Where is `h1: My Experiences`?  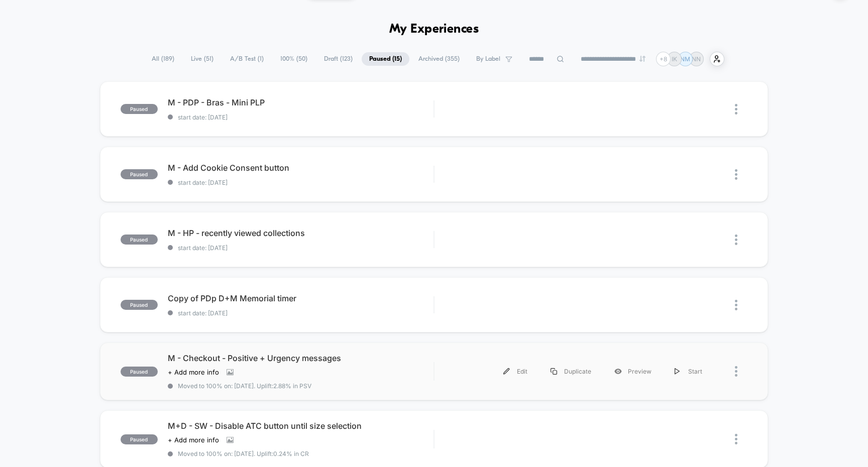
h1: My Experiences is located at coordinates (434, 29).